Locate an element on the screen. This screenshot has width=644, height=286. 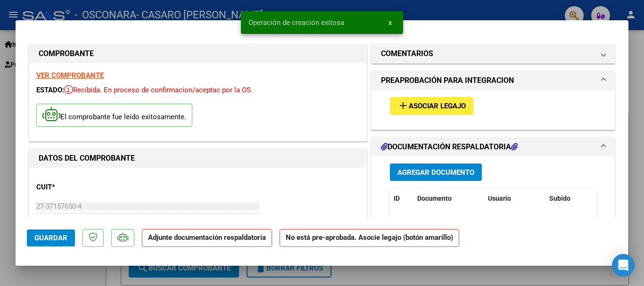
p: El comprobante fue leído exitosamente. is located at coordinates (114, 115).